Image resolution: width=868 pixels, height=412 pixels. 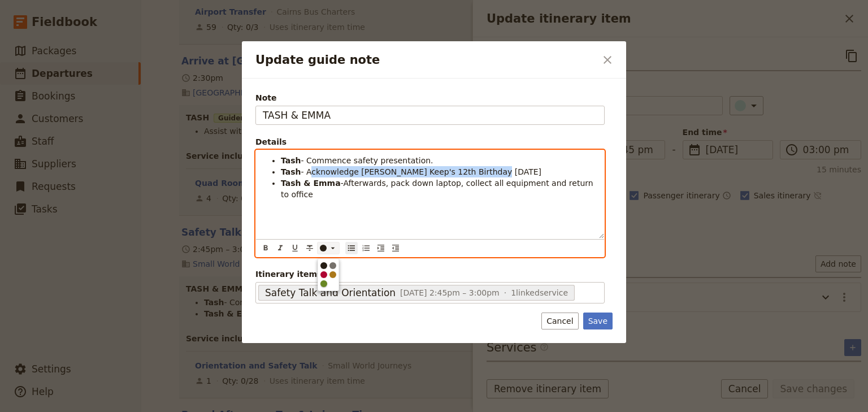 What do you see at coordinates (438, 189) in the screenshot?
I see `span: -Afterwards, pack down laptop, collect all equipment and return to office` at bounding box center [438, 189].